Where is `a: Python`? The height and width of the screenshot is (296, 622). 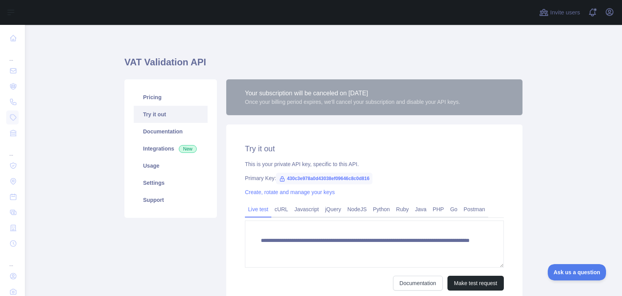 a: Python is located at coordinates (382, 209).